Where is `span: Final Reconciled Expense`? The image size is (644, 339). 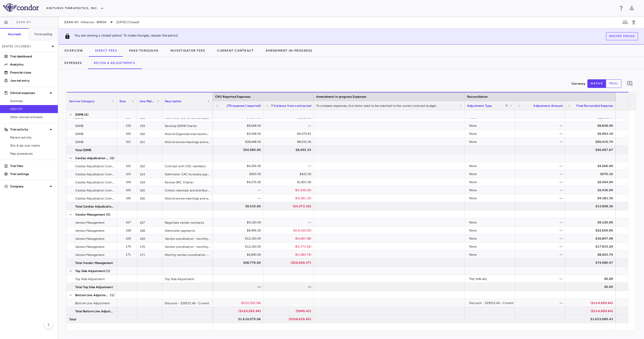
span: Final Reconciled Expense is located at coordinates (595, 106).